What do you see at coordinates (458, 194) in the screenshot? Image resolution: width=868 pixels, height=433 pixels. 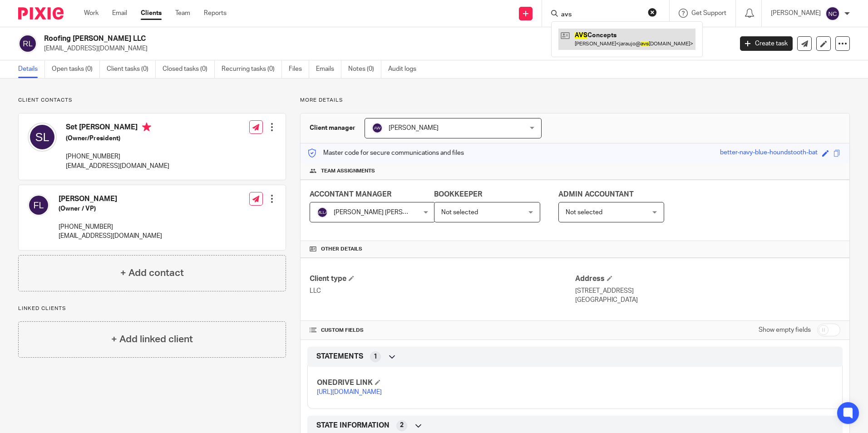 I see `span: BOOKKEEPER` at bounding box center [458, 194].